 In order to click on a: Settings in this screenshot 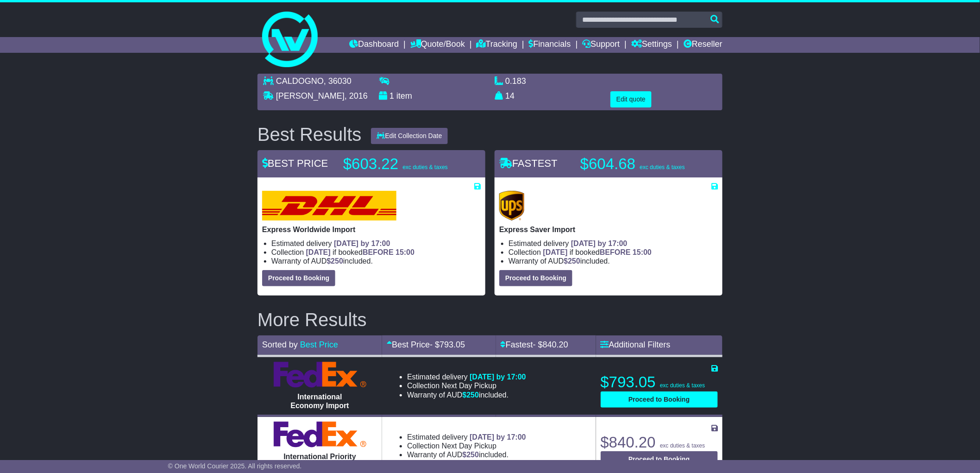, I will do `click(652, 45)`.